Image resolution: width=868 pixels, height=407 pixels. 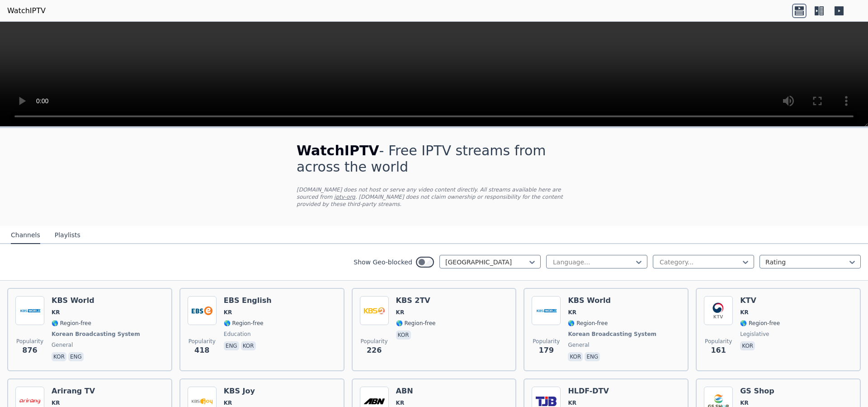 I want to click on span: 876, so click(x=30, y=351).